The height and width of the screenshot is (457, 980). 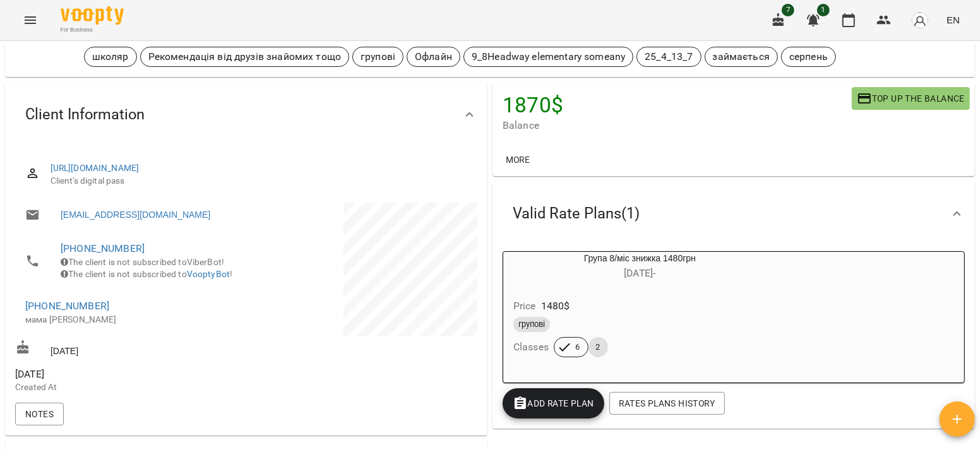 I want to click on span: Top up the balance, so click(x=910, y=99).